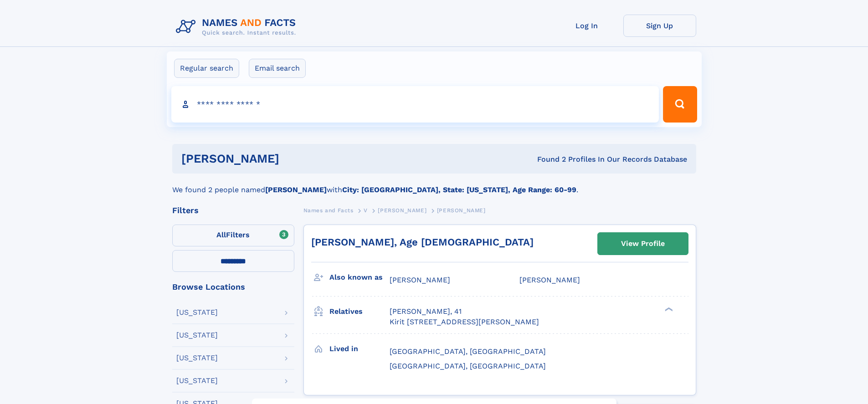  What do you see at coordinates (221, 234) in the screenshot?
I see `span: All` at bounding box center [221, 234].